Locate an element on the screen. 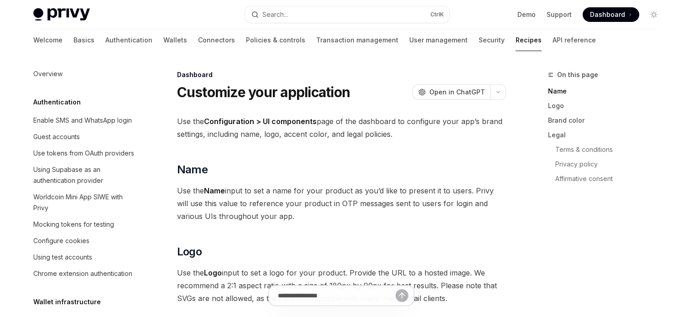 Image resolution: width=694 pixels, height=317 pixels. a: User management is located at coordinates (438, 40).